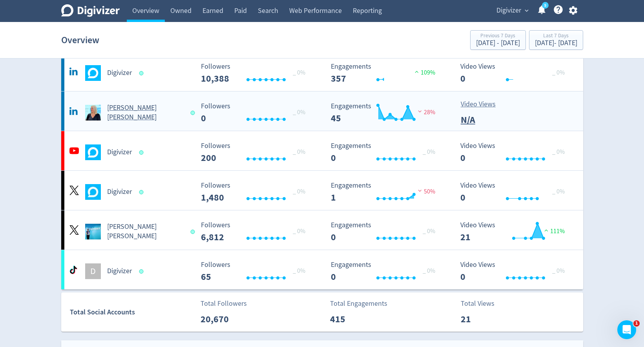 This screenshot has height=347, width=644. I want to click on p: 415, so click(352, 319).